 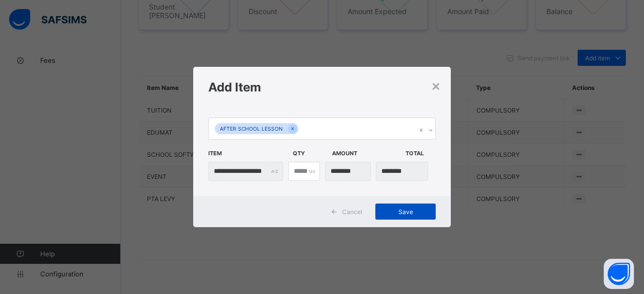 What do you see at coordinates (406, 211) in the screenshot?
I see `span: Save` at bounding box center [406, 211].